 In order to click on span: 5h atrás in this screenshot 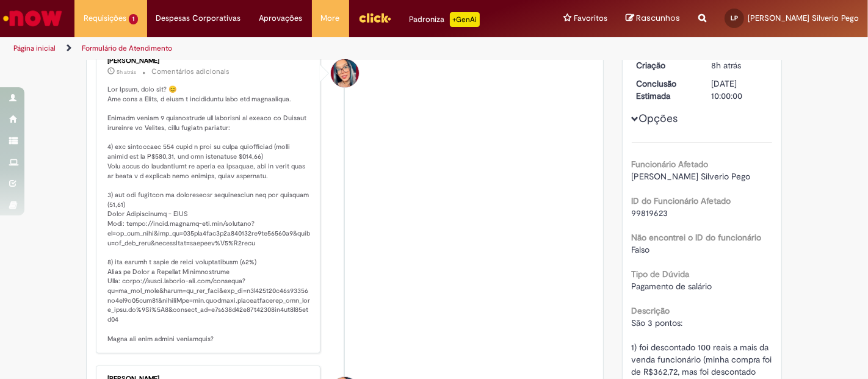, I will do `click(126, 72)`.